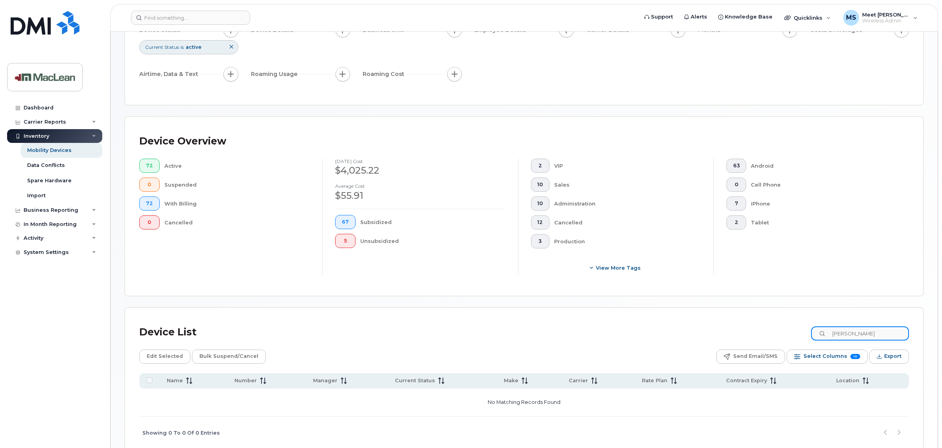 The image size is (942, 448). What do you see at coordinates (237, 166) in the screenshot?
I see `div: Active` at bounding box center [237, 166].